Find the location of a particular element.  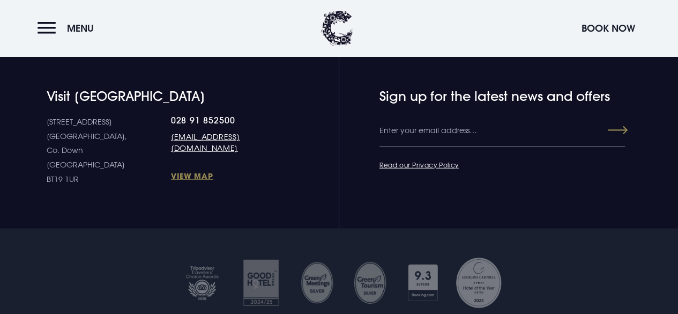

img: Tripadvisor travellers choice 2025 is located at coordinates (202, 282).